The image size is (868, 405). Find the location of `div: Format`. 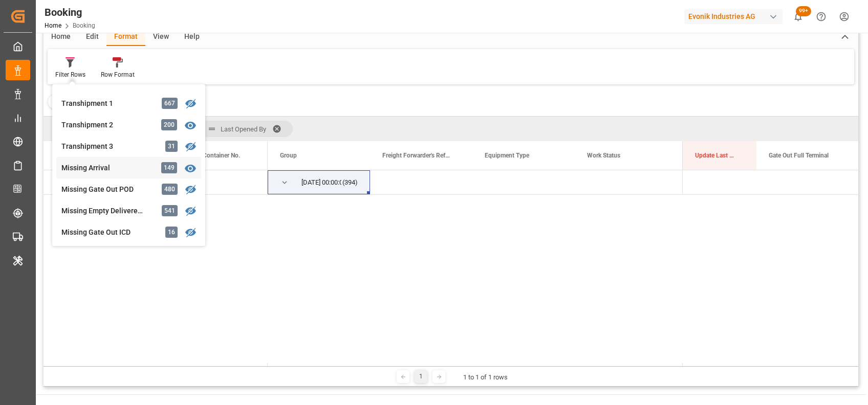

div: Format is located at coordinates (126, 38).